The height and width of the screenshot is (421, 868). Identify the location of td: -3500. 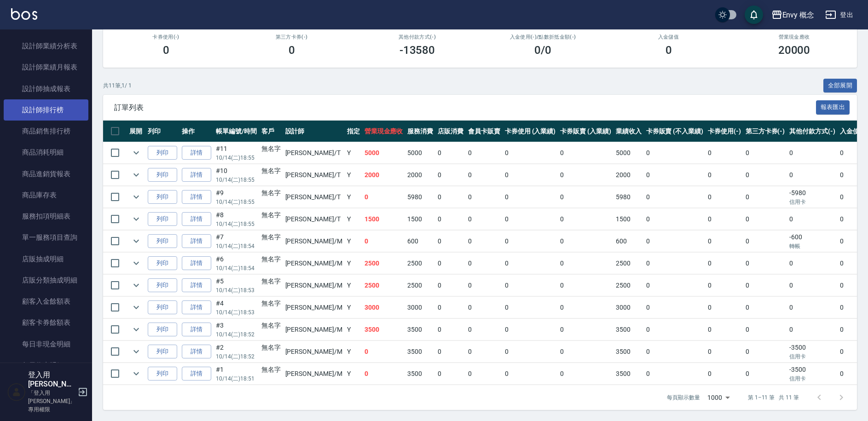
(812, 351).